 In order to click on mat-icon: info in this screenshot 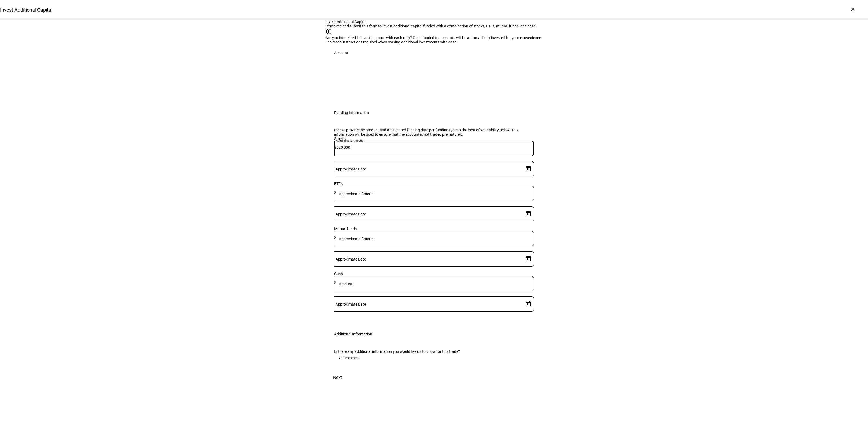, I will do `click(331, 31)`.